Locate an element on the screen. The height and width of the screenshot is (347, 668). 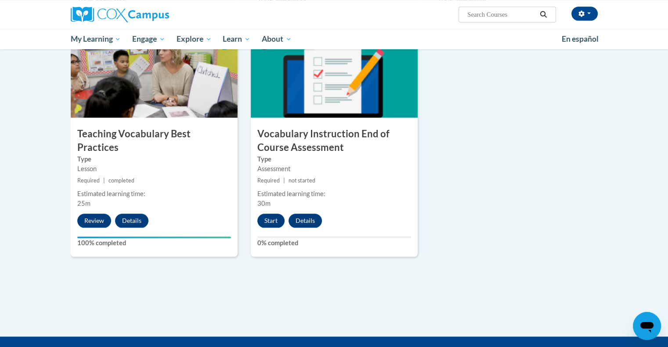
div: Assessment is located at coordinates (334, 169).